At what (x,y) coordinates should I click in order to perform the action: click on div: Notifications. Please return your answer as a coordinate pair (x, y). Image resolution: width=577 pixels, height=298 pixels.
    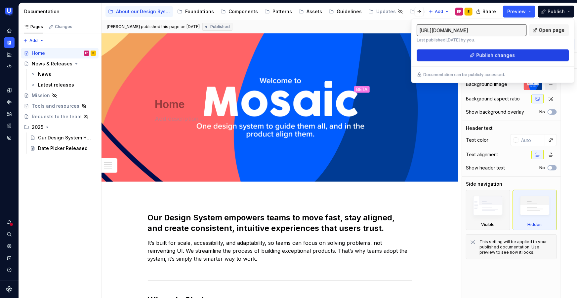
    Looking at the image, I should click on (9, 222).